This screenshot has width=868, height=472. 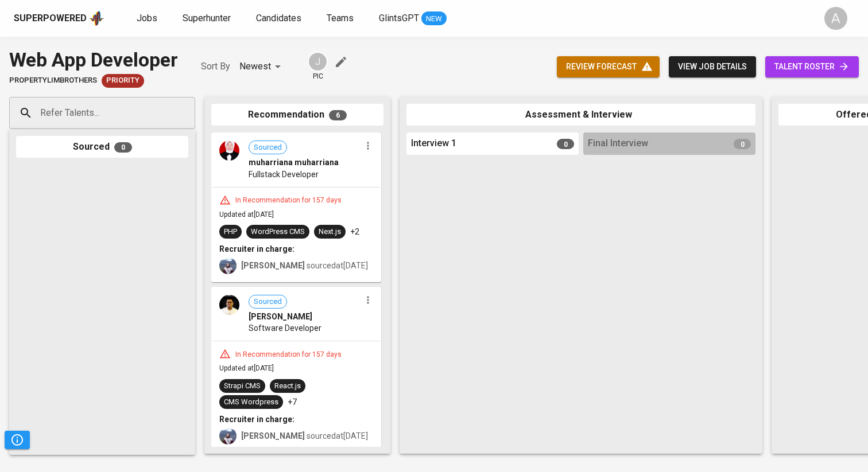 What do you see at coordinates (318, 62) in the screenshot?
I see `div: J` at bounding box center [318, 62].